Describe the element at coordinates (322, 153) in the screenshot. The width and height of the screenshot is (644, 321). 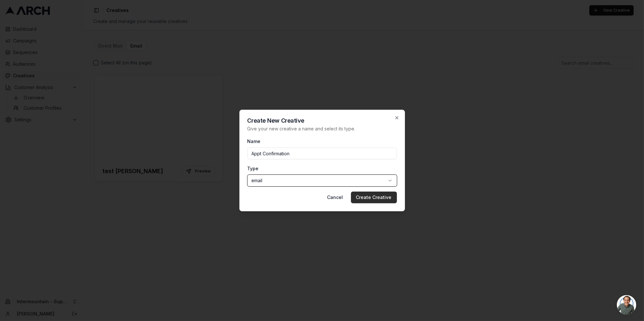
I see `input: E.g. 'Welcome Postcard Q3'` at that location.